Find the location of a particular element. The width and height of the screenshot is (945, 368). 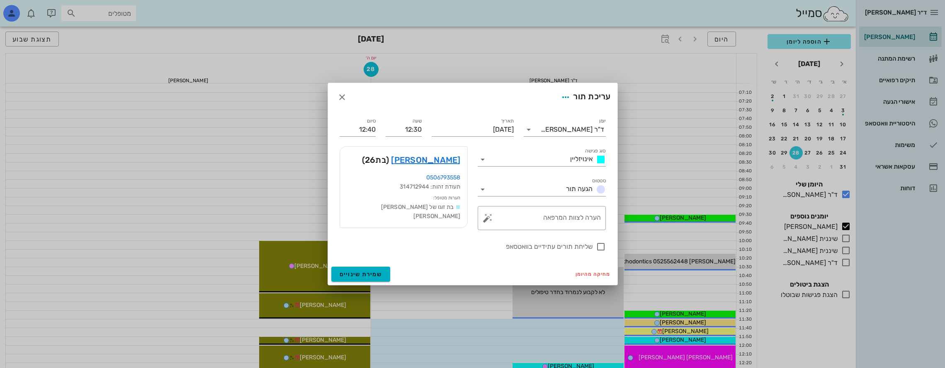

label: סטטוס is located at coordinates (599, 180).